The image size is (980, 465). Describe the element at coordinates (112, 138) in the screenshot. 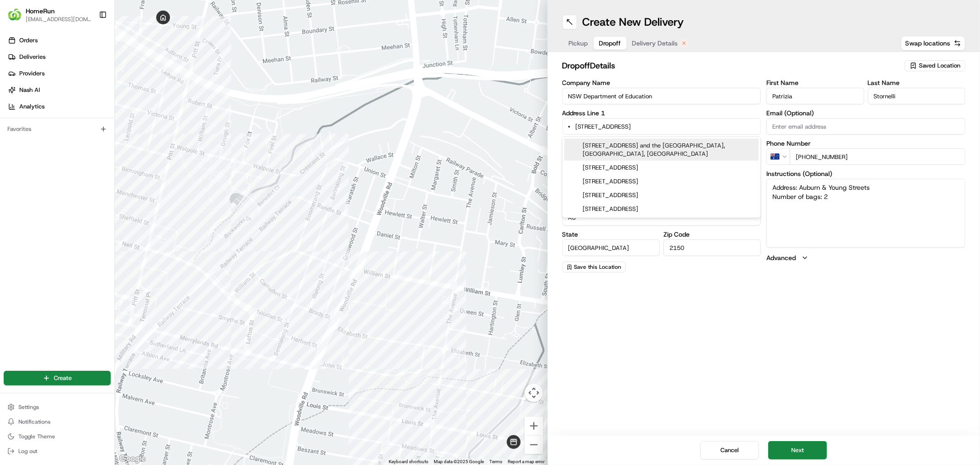

I see `a: 💻API Documentation` at that location.